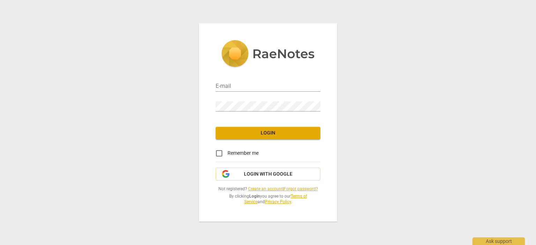  I want to click on b: Login, so click(254, 196).